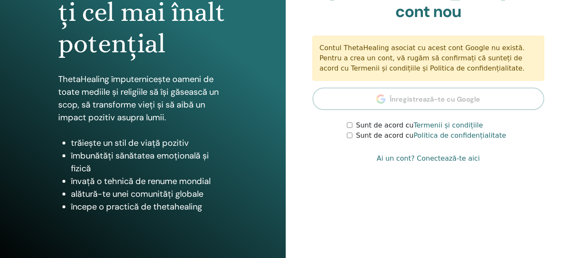 The height and width of the screenshot is (258, 571). What do you see at coordinates (137, 194) in the screenshot?
I see `font: alătură-te unei comunități globale` at bounding box center [137, 194].